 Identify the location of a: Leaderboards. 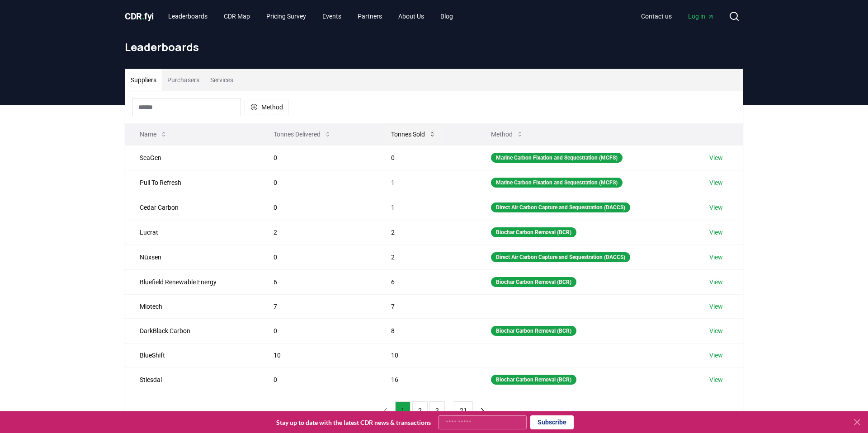
(187, 16).